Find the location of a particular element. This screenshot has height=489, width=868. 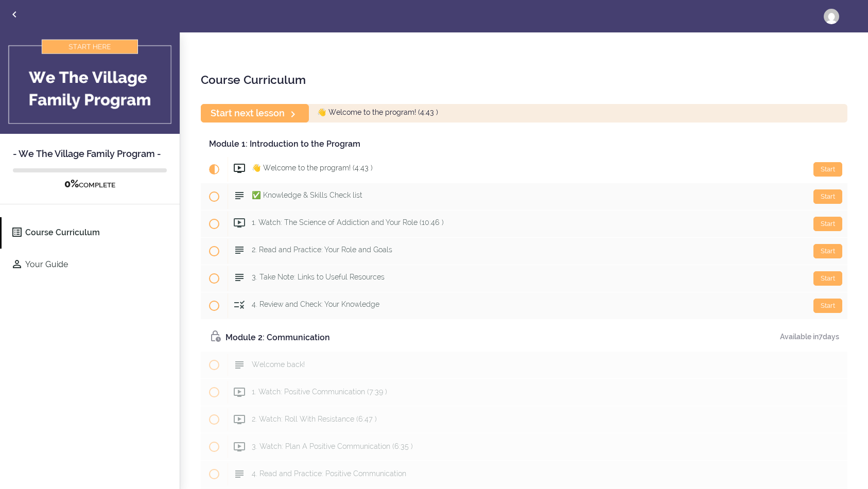

span: 1. Watch: Positive Communication (7:39 ) is located at coordinates (319, 393).